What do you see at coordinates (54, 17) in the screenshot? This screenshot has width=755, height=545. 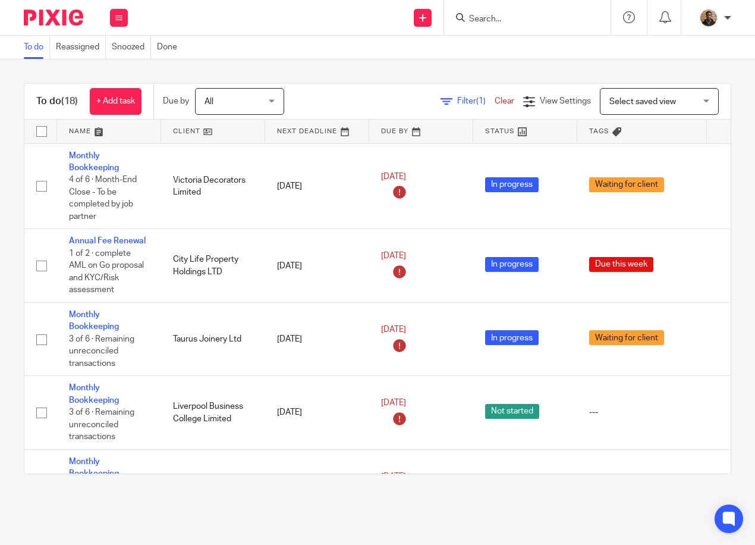 I see `img: Pixie` at bounding box center [54, 17].